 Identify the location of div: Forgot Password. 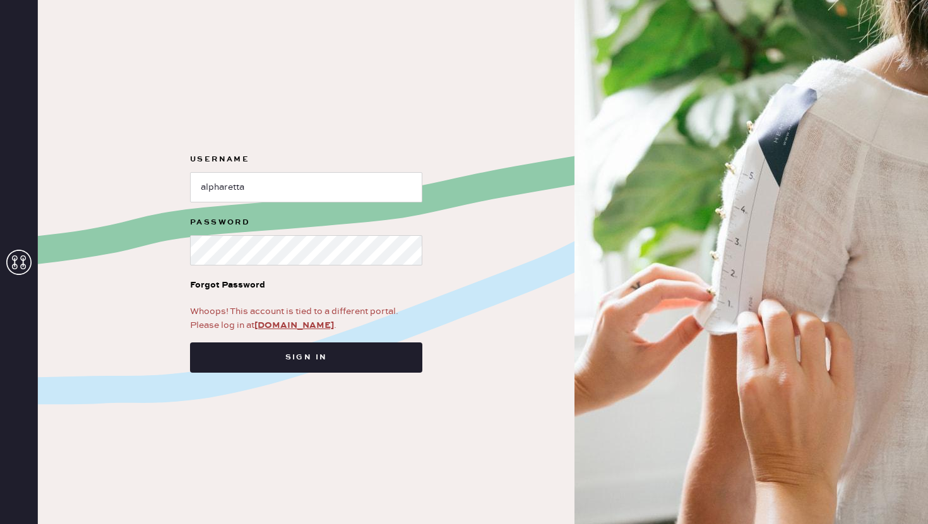
(227, 285).